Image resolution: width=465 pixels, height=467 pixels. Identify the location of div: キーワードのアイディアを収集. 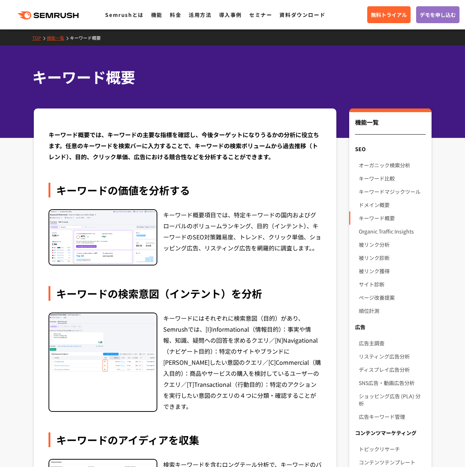
(185, 440).